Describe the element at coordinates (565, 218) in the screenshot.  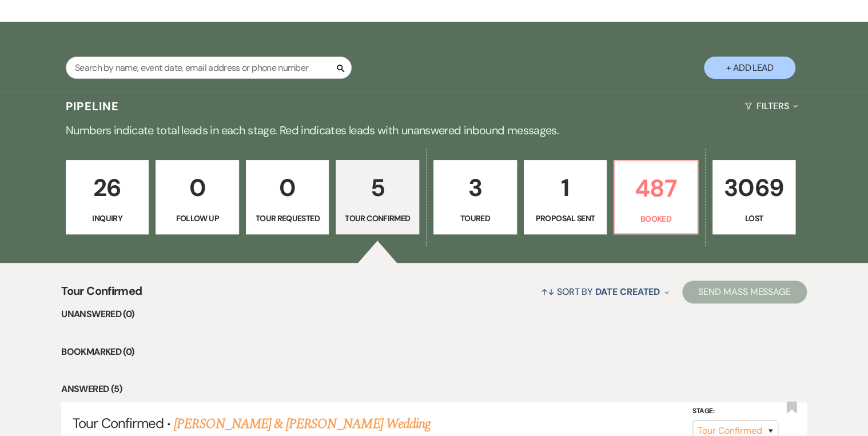
I see `p: Proposal Sent` at that location.